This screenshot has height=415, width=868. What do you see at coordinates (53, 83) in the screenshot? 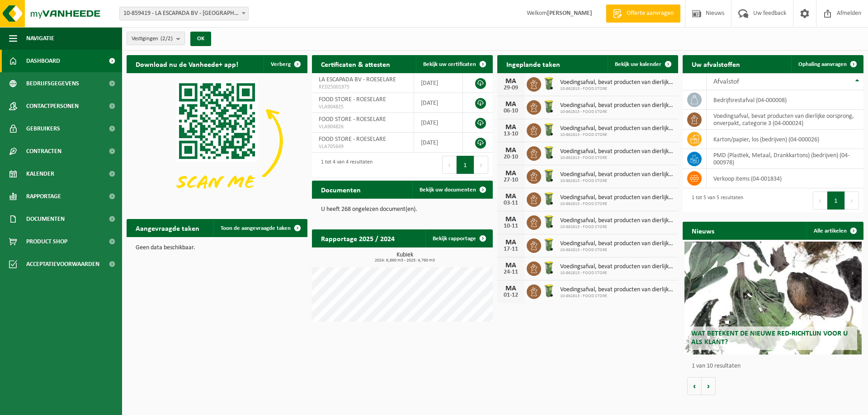
I see `span: Bedrijfsgegevens` at bounding box center [53, 83].